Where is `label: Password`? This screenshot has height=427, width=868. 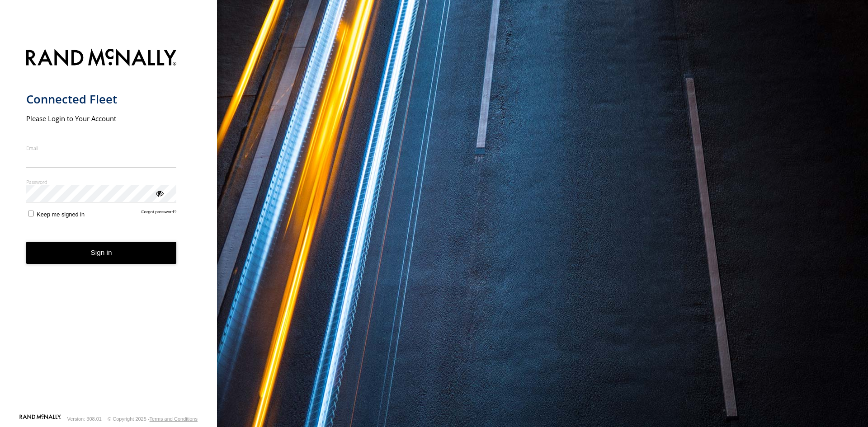
label: Password is located at coordinates (101, 181).